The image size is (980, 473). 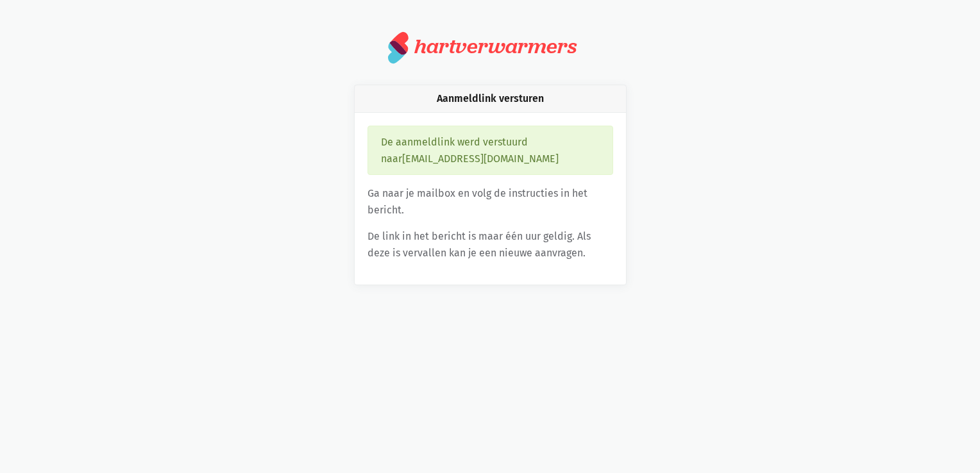 I want to click on p: De link in het bericht is maar één uur geldig. Als deze is vervallen kan je een nieuwe aanvragen., so click(x=490, y=244).